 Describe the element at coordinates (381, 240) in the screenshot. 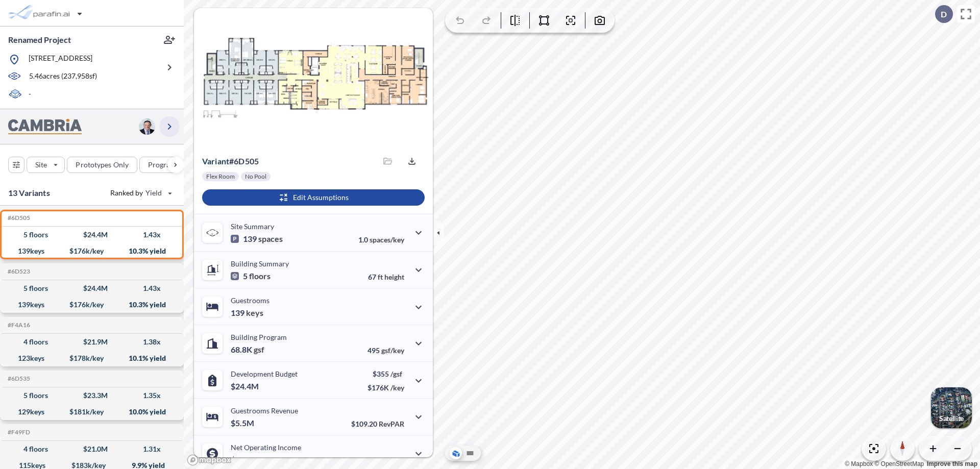

I see `p: 1.0` at that location.